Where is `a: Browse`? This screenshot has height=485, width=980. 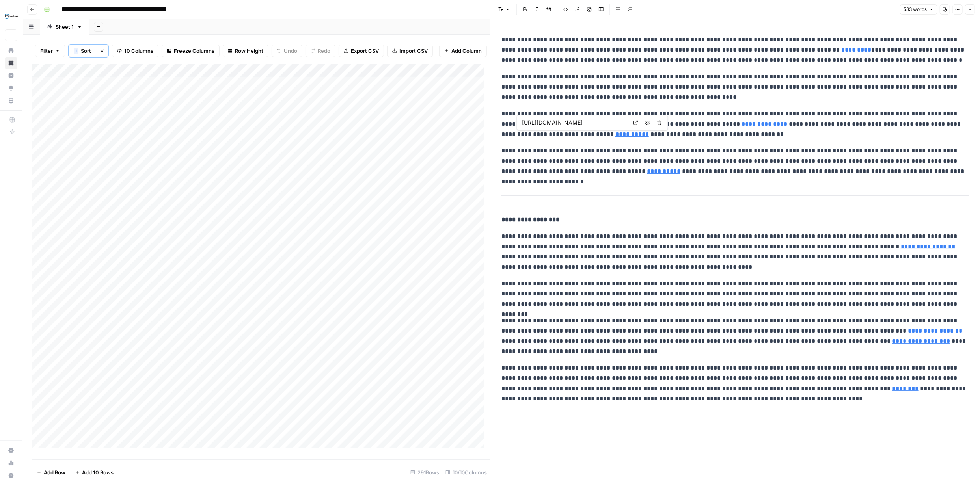 a: Browse is located at coordinates (11, 63).